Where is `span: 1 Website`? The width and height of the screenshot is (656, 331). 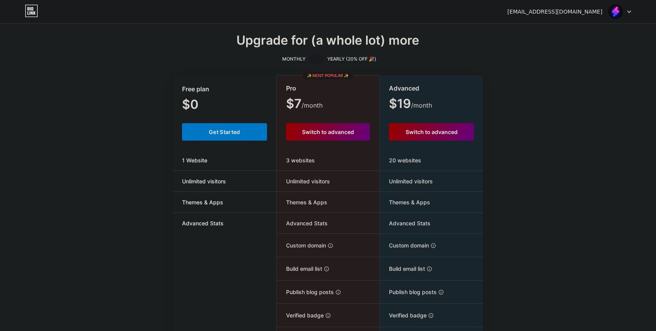
span: 1 Website is located at coordinates (194, 160).